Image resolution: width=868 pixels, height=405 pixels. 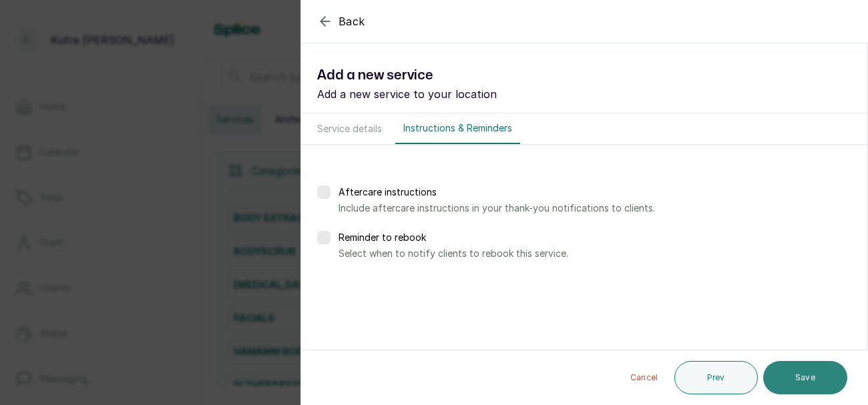 I want to click on button: Back, so click(x=341, y=21).